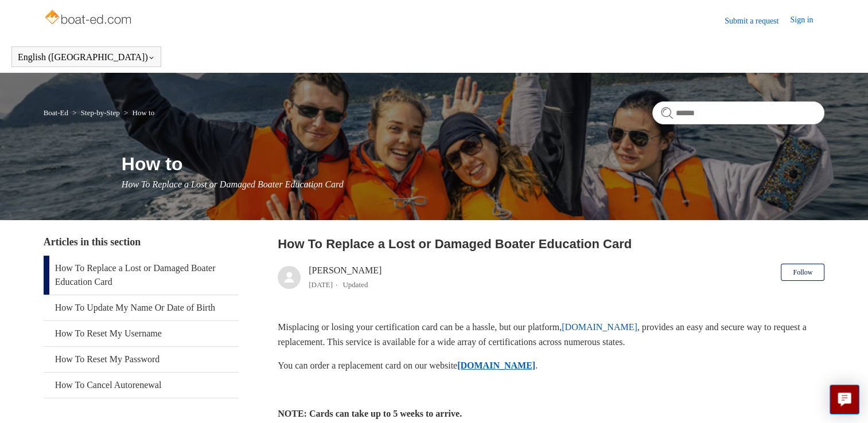 This screenshot has width=868, height=423. I want to click on a: Sign in, so click(807, 21).